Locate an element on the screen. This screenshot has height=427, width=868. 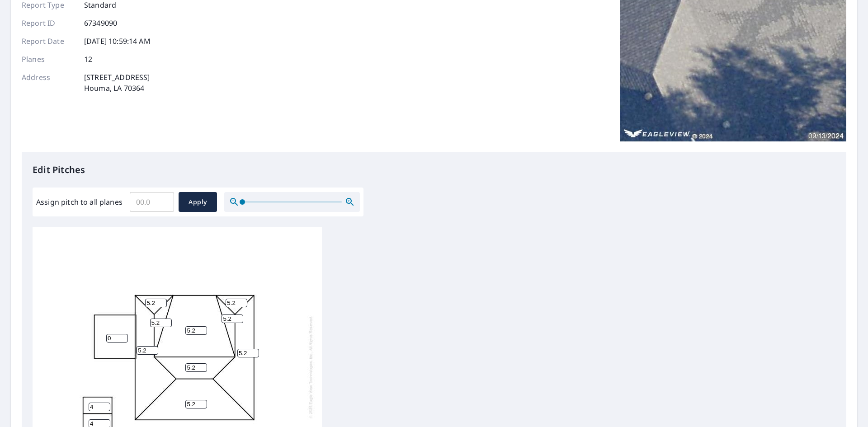
p: Address is located at coordinates (49, 83).